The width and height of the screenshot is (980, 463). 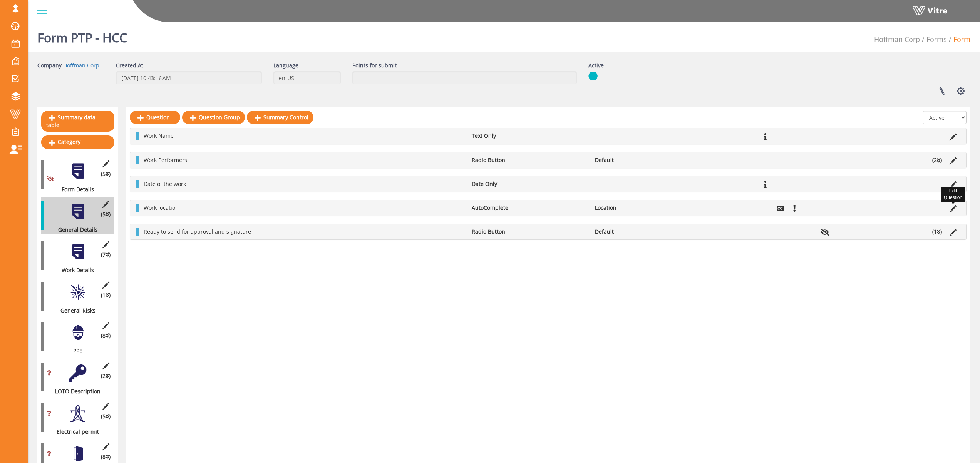 What do you see at coordinates (936, 232) in the screenshot?
I see `li: (1 )` at bounding box center [936, 232].